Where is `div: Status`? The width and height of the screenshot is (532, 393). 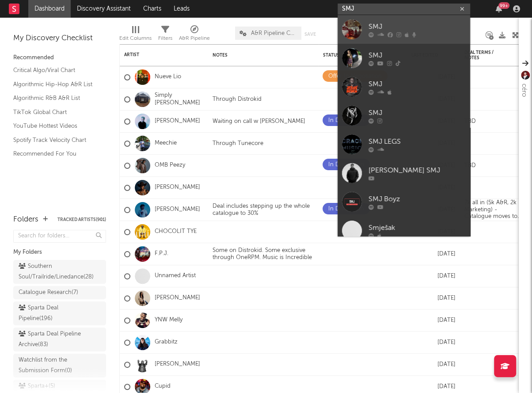
div: Status is located at coordinates (352, 55).